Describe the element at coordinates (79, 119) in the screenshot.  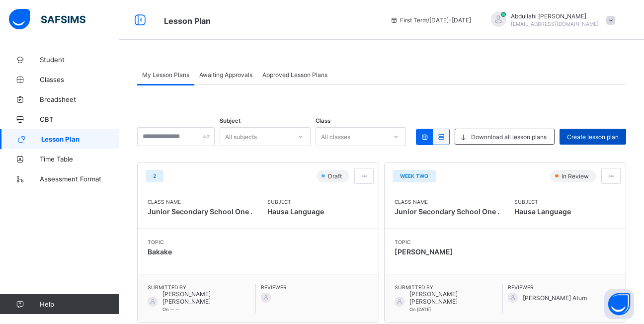
I see `span: CBT` at that location.